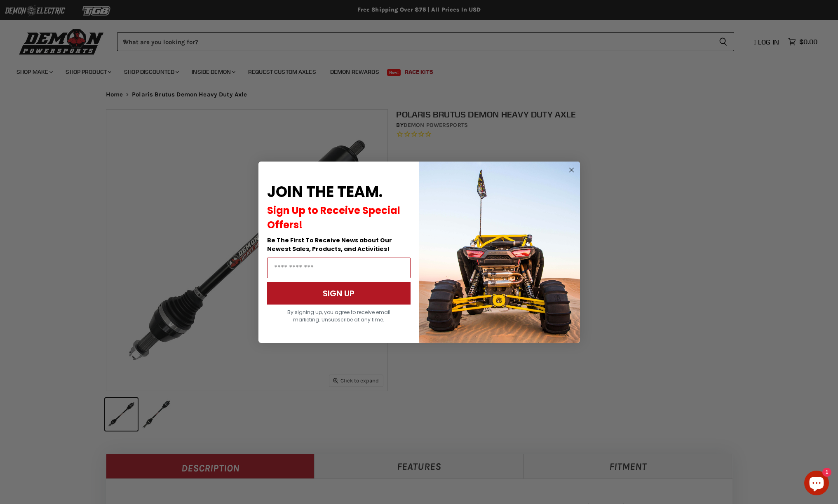 The width and height of the screenshot is (838, 504). What do you see at coordinates (325, 192) in the screenshot?
I see `span: JOIN THE TEAM.` at bounding box center [325, 192].